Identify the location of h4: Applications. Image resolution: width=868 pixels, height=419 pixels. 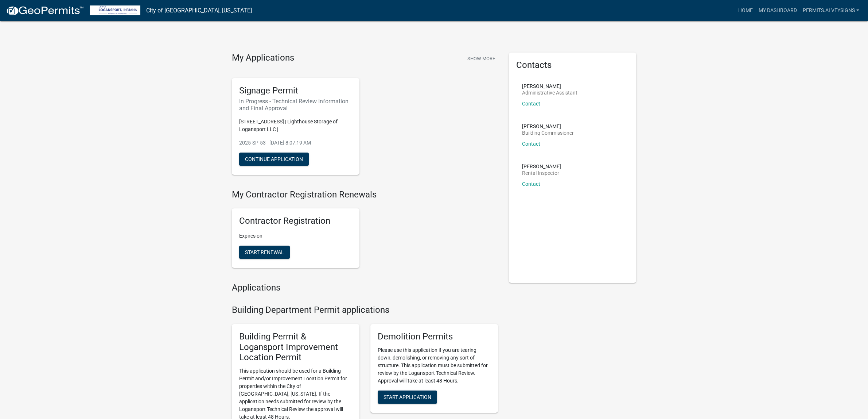
(365, 287).